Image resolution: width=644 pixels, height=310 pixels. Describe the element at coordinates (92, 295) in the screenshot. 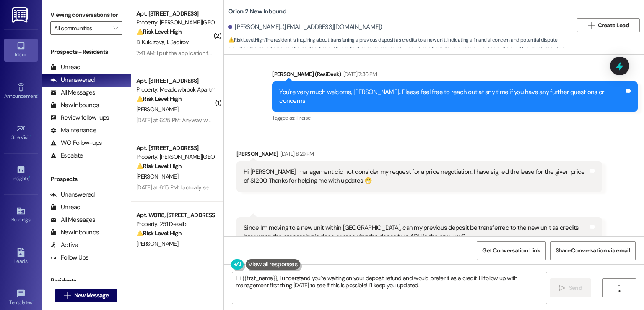

I see `span: New Message` at that location.